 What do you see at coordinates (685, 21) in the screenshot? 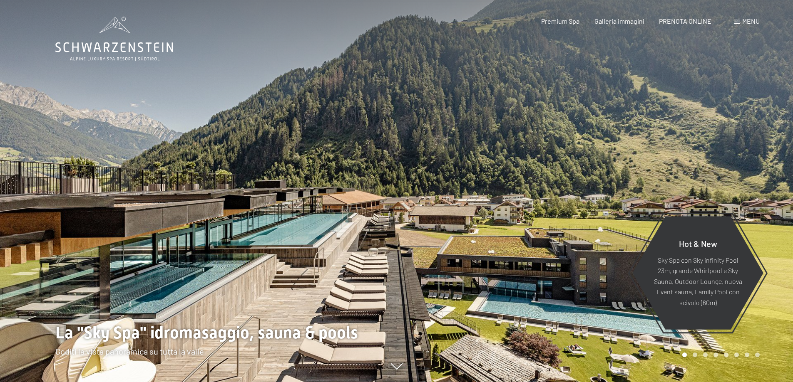
I see `a: PRENOTA ONLINE` at bounding box center [685, 21].